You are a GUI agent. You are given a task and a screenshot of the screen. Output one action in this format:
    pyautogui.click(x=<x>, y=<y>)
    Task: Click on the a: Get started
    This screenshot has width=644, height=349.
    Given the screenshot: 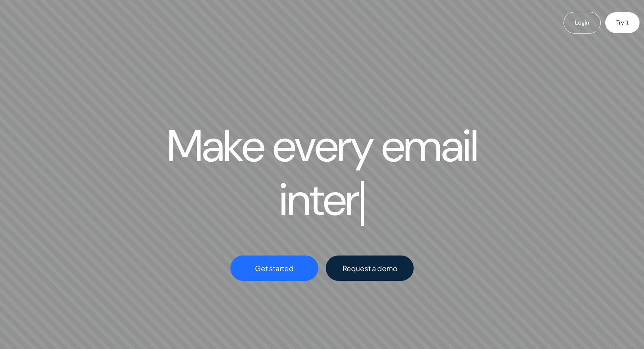 What is the action you would take?
    pyautogui.click(x=274, y=268)
    